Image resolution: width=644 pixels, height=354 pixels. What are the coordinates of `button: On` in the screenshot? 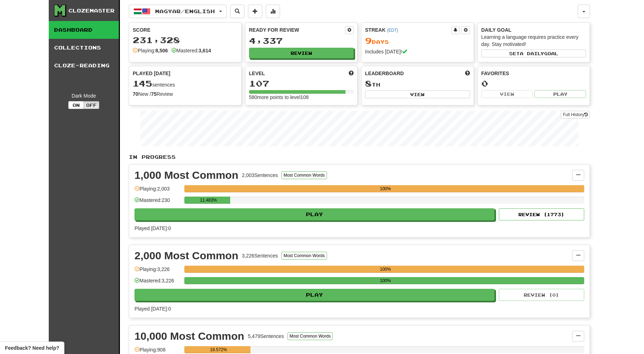 It's located at (76, 105).